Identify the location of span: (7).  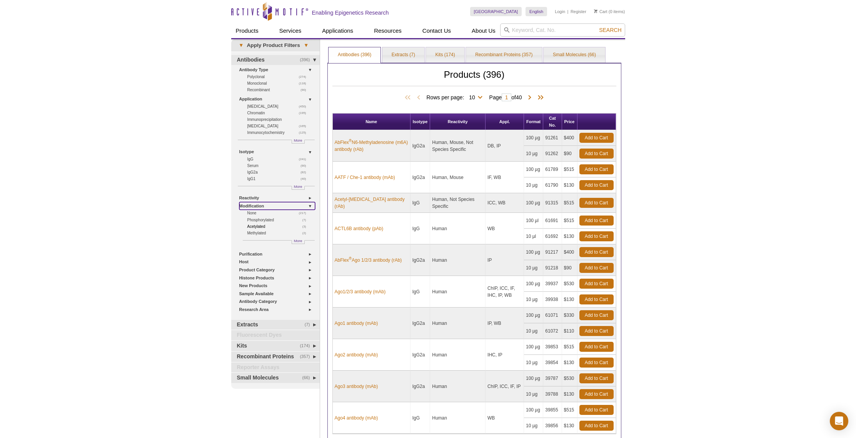
(306, 220).